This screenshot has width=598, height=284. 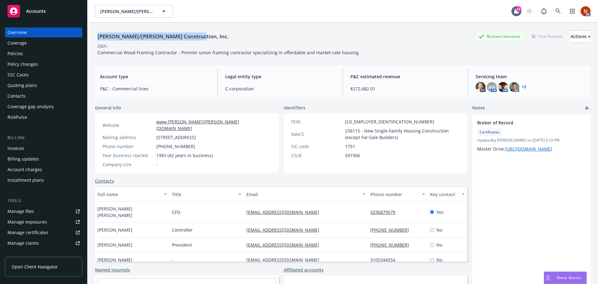 I want to click on div: Overview, so click(x=17, y=32).